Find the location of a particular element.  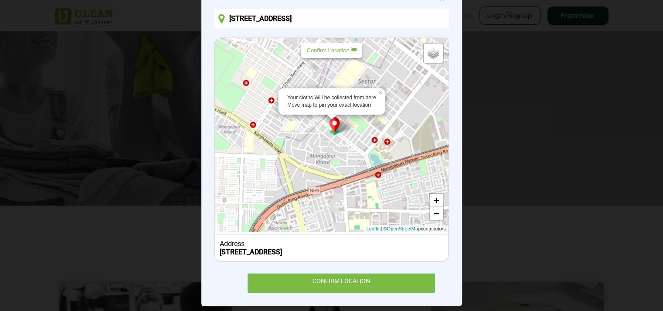

a: OpenStreetMap is located at coordinates (404, 229).